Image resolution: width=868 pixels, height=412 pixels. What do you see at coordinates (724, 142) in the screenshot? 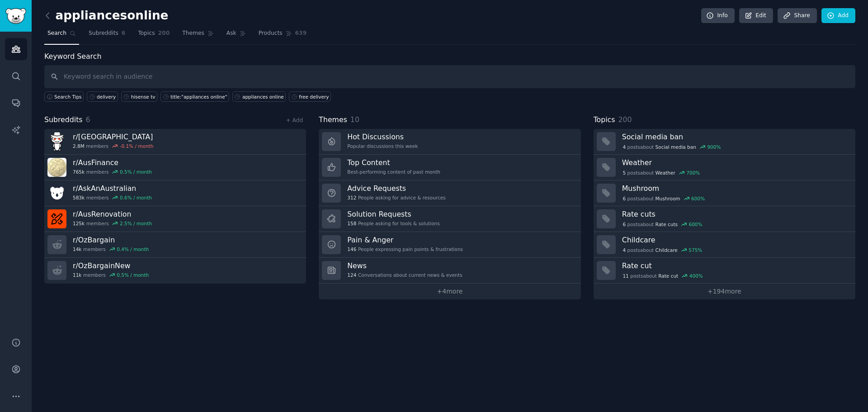
I see `a: Social media ban4postsaboutSocial media ban900%` at bounding box center [724, 142].